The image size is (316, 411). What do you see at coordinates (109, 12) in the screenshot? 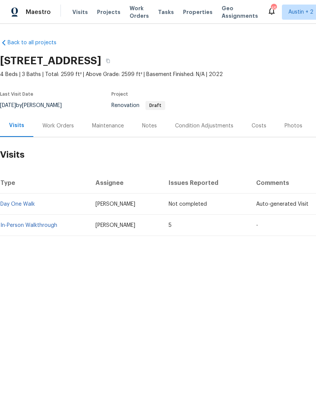
I see `span: Projects` at bounding box center [109, 12].